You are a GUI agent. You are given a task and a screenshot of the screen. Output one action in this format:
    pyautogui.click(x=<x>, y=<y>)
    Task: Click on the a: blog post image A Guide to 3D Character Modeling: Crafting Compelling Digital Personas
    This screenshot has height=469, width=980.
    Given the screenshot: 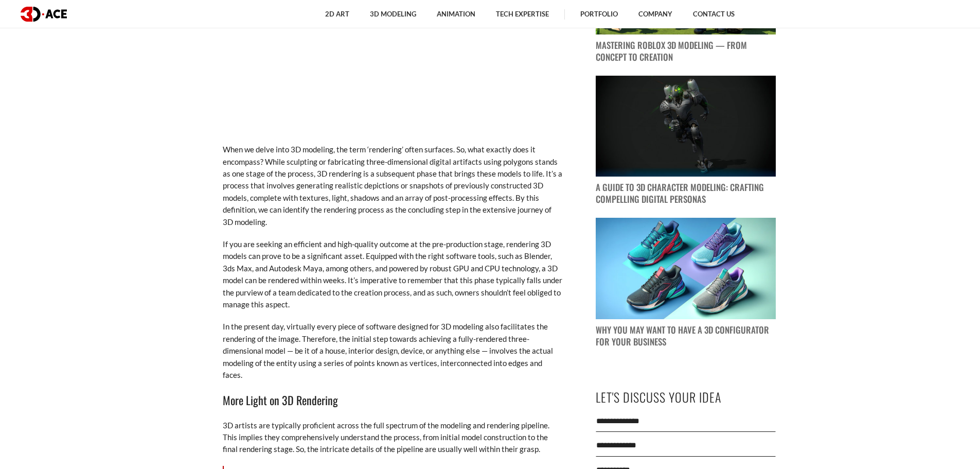 What is the action you would take?
    pyautogui.click(x=686, y=141)
    